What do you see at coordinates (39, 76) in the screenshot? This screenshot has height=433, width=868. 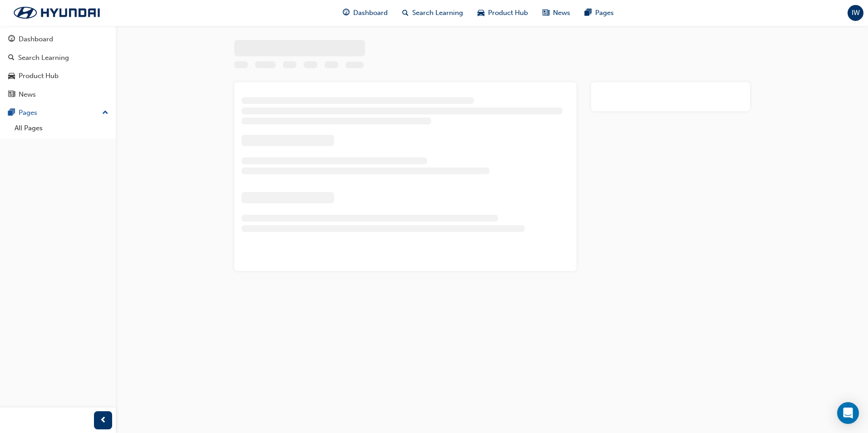 I see `div: Product Hub` at bounding box center [39, 76].